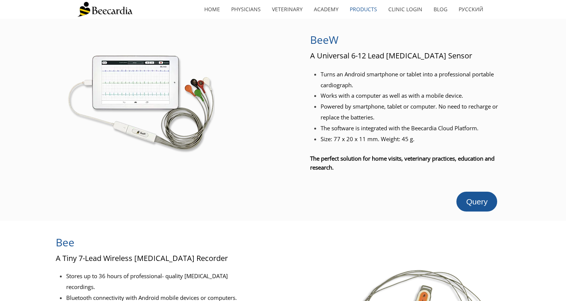 Image resolution: width=566 pixels, height=301 pixels. Describe the element at coordinates (105, 9) in the screenshot. I see `img: Beecardia` at that location.